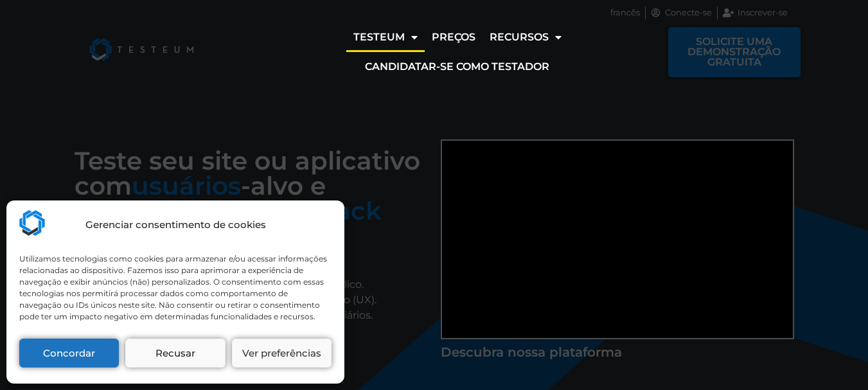 This screenshot has width=868, height=390. I want to click on font: Gerenciar consentimento de cookies, so click(175, 224).